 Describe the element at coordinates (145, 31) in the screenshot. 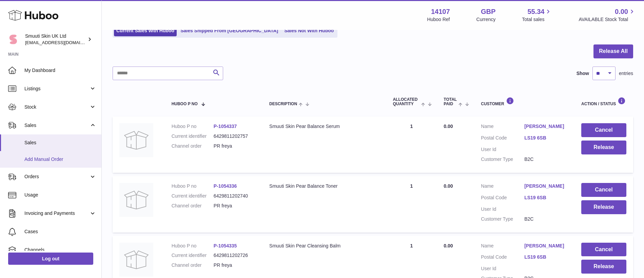

I see `a: Current Sales with Huboo` at that location.